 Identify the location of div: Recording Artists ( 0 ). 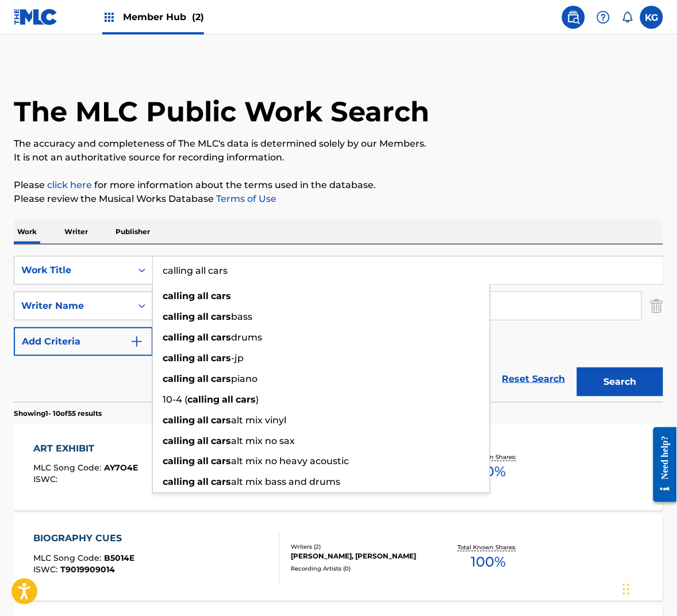
(362, 569).